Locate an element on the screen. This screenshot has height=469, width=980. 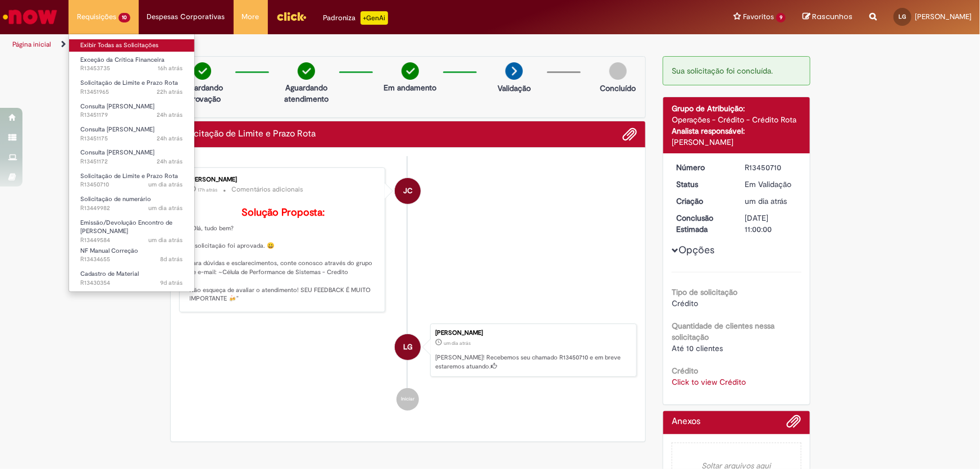
a: Aberto R13449982 : Solicitação de numerário is located at coordinates (131, 203).